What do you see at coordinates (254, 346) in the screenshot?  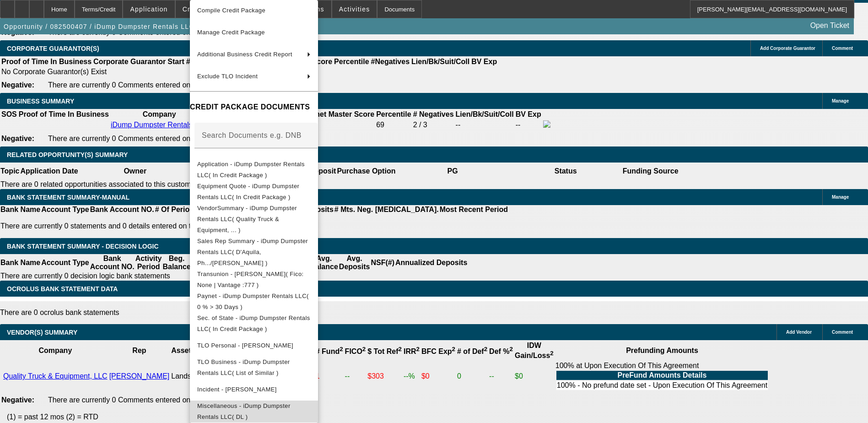 I see `button: TLO Personal - Aaron, Timothy` at bounding box center [254, 346].